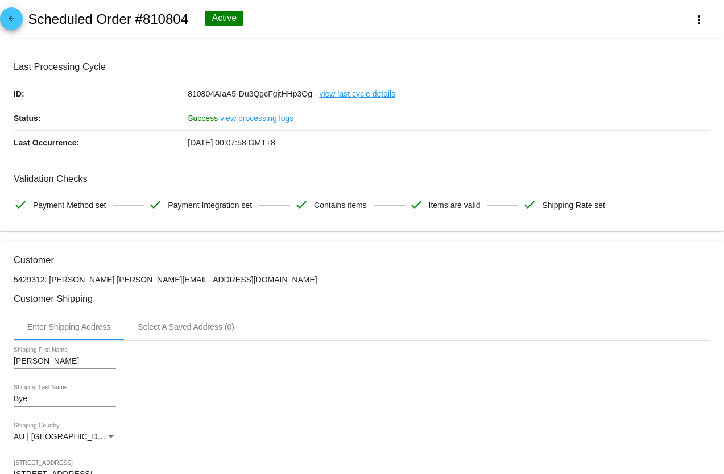  What do you see at coordinates (257, 118) in the screenshot?
I see `a: view processing logs` at bounding box center [257, 118].